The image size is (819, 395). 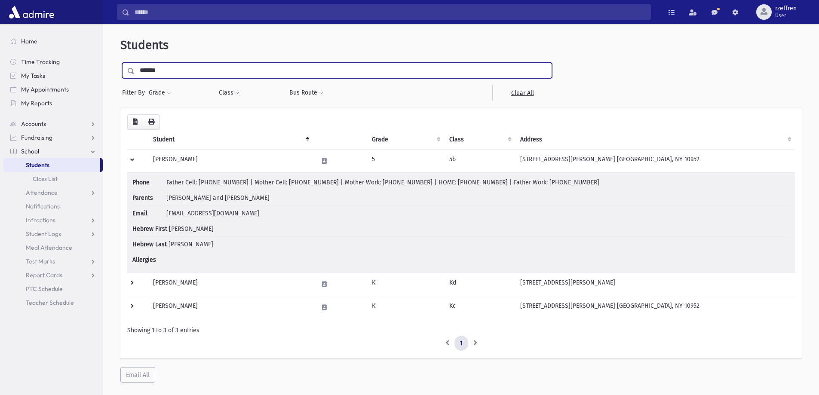 What do you see at coordinates (479, 307) in the screenshot?
I see `td: Kc` at bounding box center [479, 307].